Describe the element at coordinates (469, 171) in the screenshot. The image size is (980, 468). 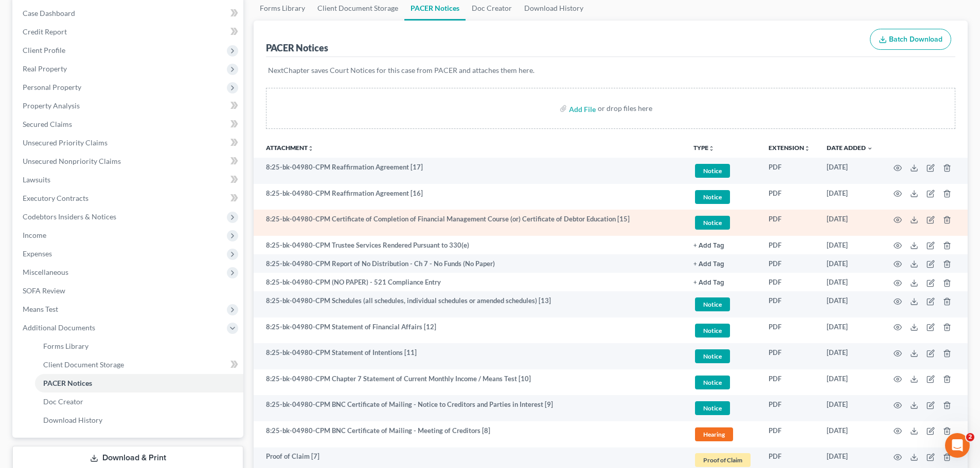
I see `td: 8:25-bk-04980-CPM Reaffirmation Agreement [17]` at that location.